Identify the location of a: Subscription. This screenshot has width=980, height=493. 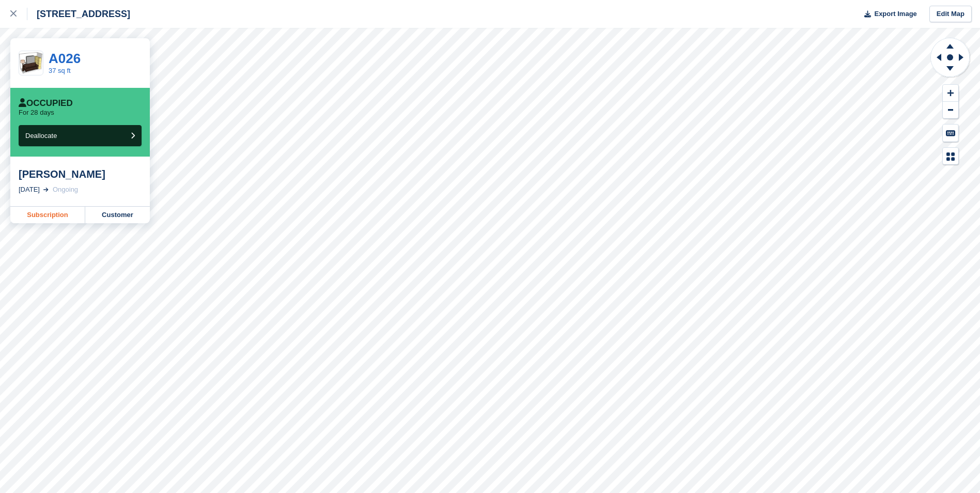
(47, 215).